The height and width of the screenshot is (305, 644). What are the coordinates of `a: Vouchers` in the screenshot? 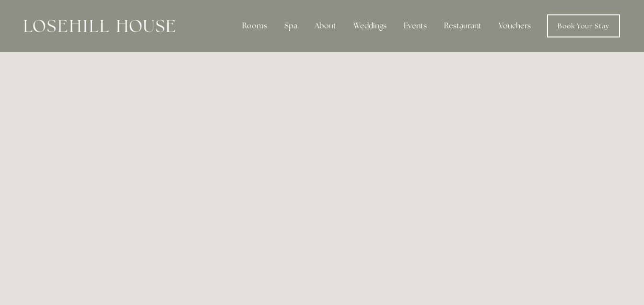 It's located at (514, 26).